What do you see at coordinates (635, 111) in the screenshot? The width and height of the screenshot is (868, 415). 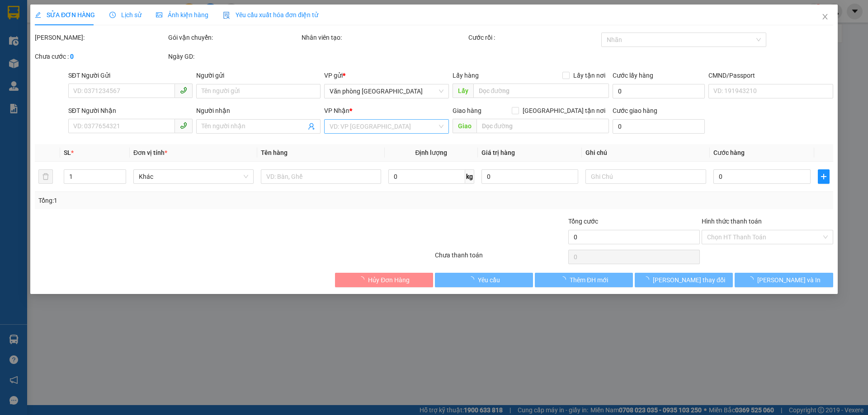 I see `label: Cước giao hàng` at bounding box center [635, 111].